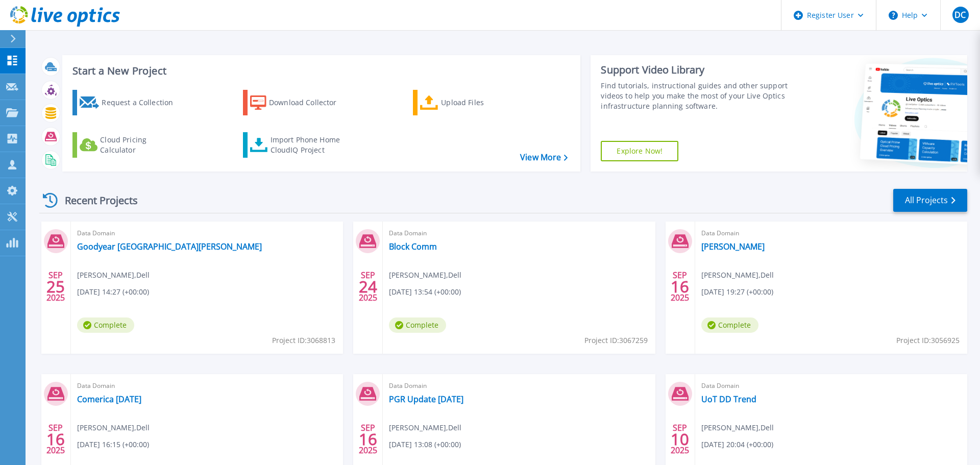 The height and width of the screenshot is (465, 980). I want to click on span: 10, so click(679, 439).